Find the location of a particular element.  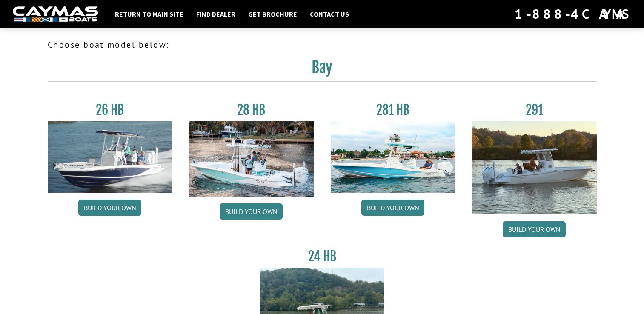

img: white-logo-c9c8dbefe5ff5ceceb0f0178aa75bf4bb51f6bca0971e226c86eb53dfe498488.png is located at coordinates (56, 14).